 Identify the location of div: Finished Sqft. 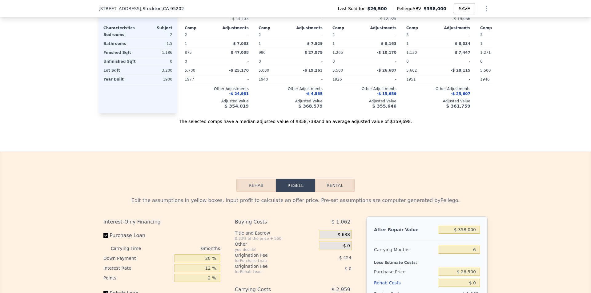
(120, 53).